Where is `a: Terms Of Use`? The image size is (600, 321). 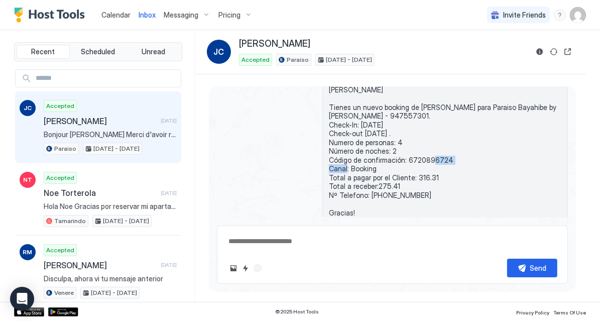 a: Terms Of Use is located at coordinates (570, 311).